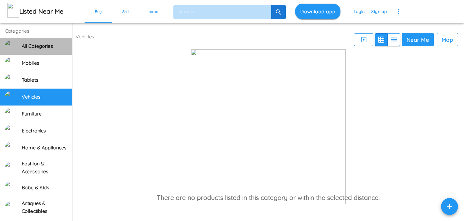  I want to click on button: Download app, so click(318, 11).